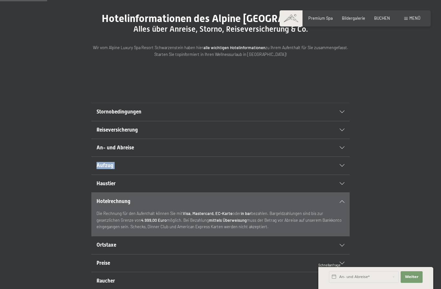 The height and width of the screenshot is (289, 441). I want to click on span: Weiter, so click(412, 277).